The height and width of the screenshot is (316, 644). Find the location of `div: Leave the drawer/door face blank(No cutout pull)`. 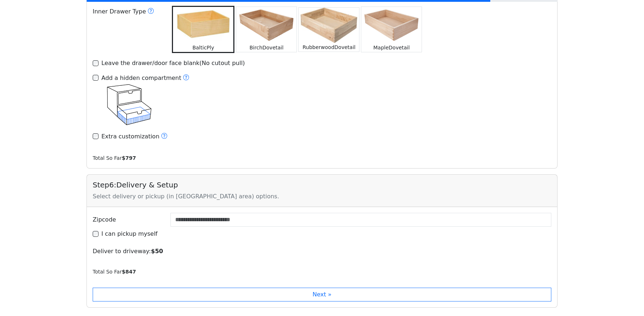

div: Leave the drawer/door face blank(No cutout pull) is located at coordinates (173, 63).